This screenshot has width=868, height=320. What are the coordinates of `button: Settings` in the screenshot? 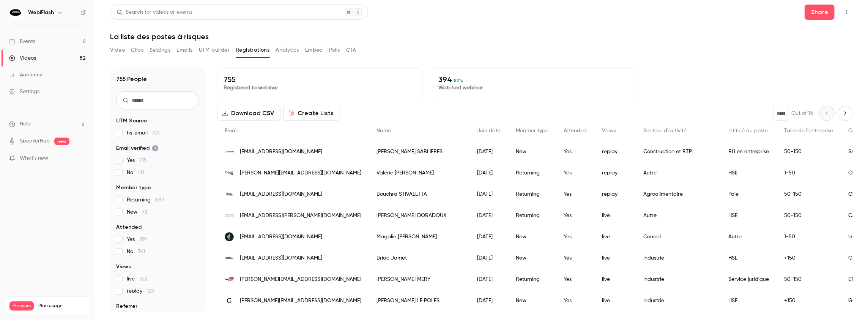 It's located at (160, 50).